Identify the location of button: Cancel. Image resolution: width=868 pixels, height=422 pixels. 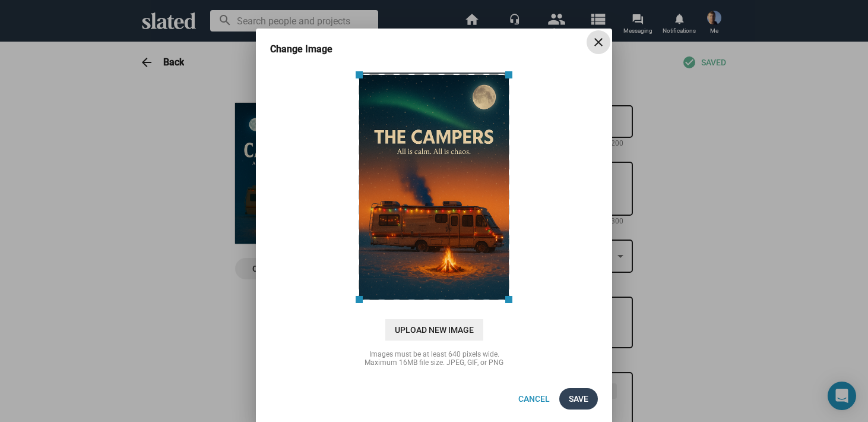
(534, 398).